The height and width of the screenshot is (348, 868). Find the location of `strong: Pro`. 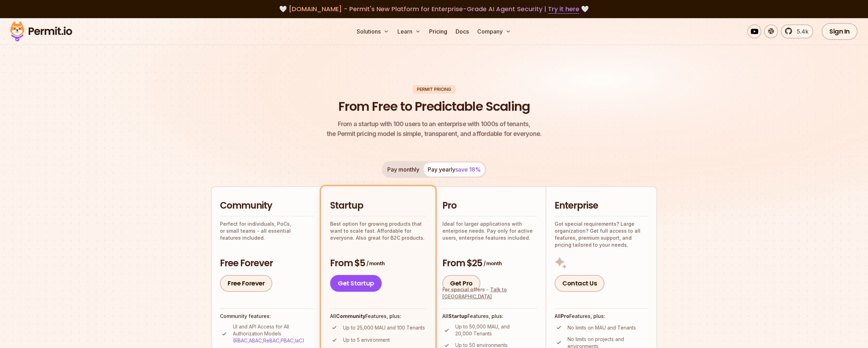

strong: Pro is located at coordinates (565, 316).